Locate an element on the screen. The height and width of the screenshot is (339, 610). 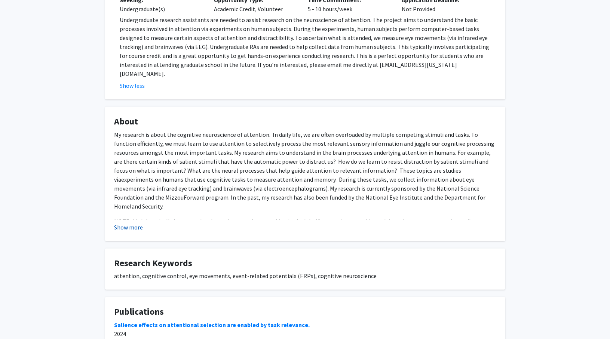
button: Show less is located at coordinates (133, 86).